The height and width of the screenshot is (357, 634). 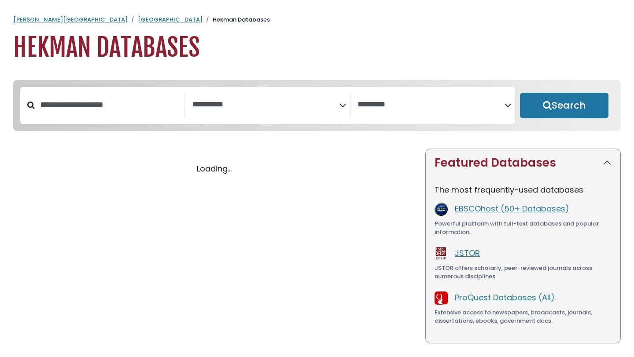 What do you see at coordinates (523, 228) in the screenshot?
I see `div: Powerful platform with full-text databases and popular information.` at bounding box center [523, 228].